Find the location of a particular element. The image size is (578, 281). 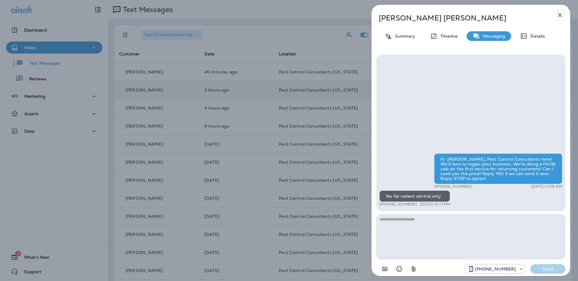

p: Details is located at coordinates (536, 36).